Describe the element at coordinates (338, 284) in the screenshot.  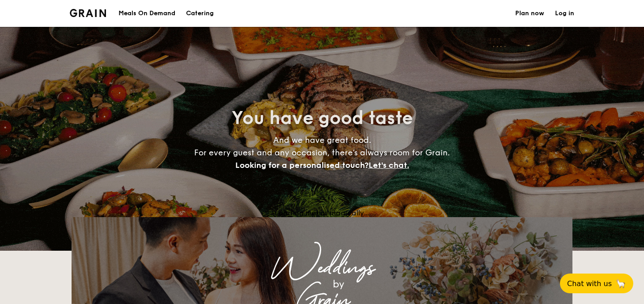
I see `div: by` at that location.